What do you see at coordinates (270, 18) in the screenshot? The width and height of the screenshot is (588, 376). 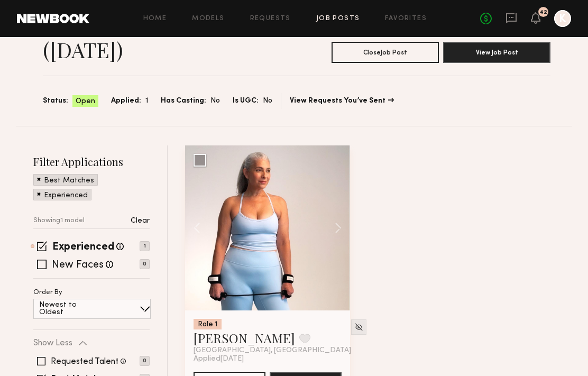 I see `a: Requests` at bounding box center [270, 18].